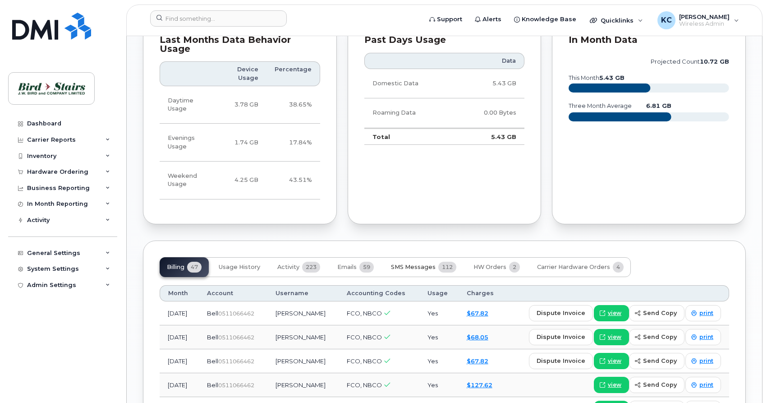  Describe the element at coordinates (218, 18) in the screenshot. I see `input: Find something...` at that location.